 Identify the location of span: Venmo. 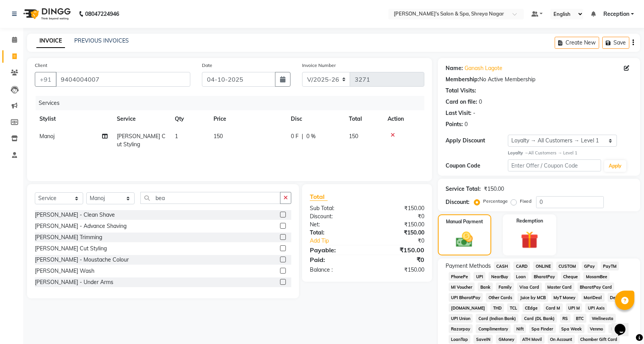
(597, 328).